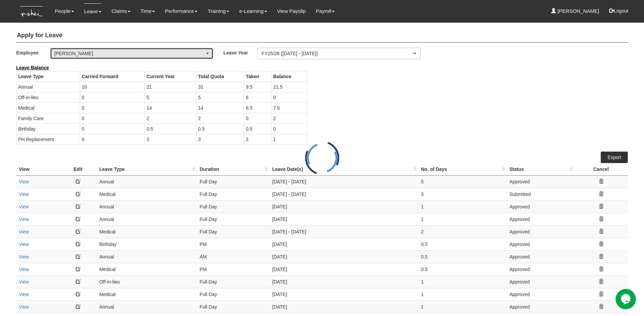  Describe the element at coordinates (112, 87) in the screenshot. I see `td: 10` at that location.